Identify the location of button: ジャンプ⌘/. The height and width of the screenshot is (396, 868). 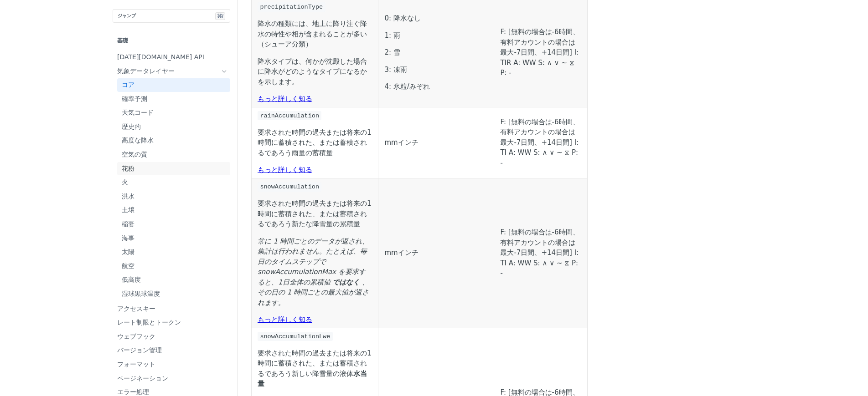
(171, 16).